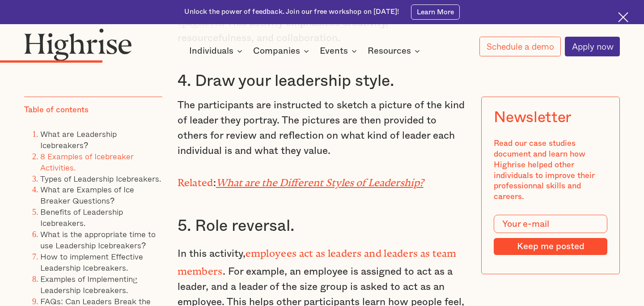 The height and width of the screenshot is (306, 644). I want to click on a: Learn More, so click(435, 12).